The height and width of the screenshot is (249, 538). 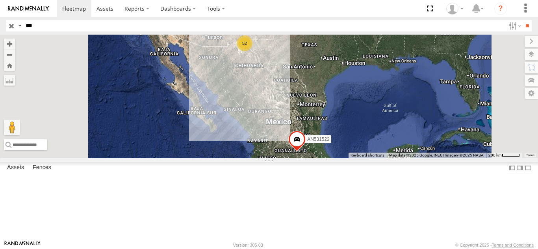 What do you see at coordinates (528, 168) in the screenshot?
I see `label: Hide Summary Table` at bounding box center [528, 168].